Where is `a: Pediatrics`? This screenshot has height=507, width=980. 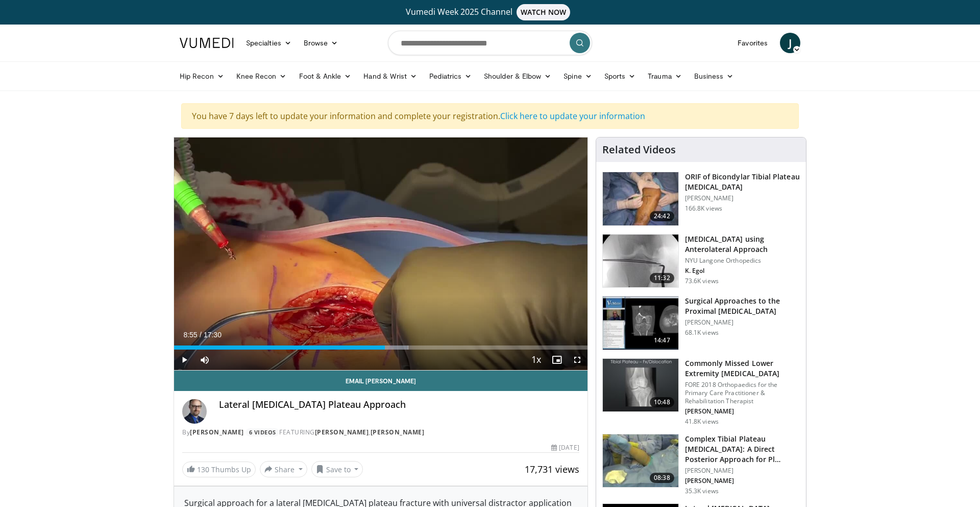
a: Pediatrics is located at coordinates (450, 76).